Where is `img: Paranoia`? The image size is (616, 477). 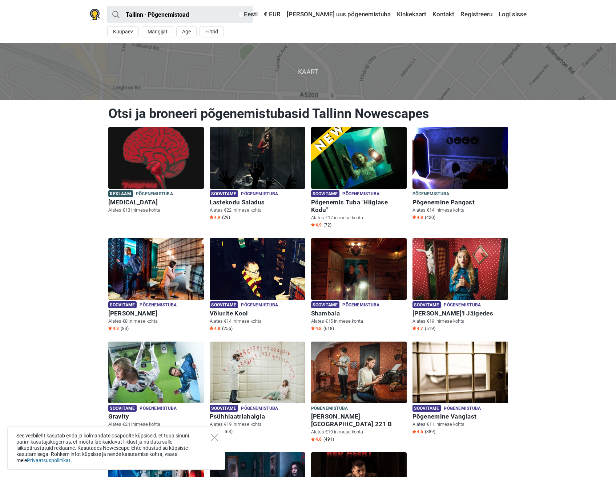 img: Paranoia is located at coordinates (156, 158).